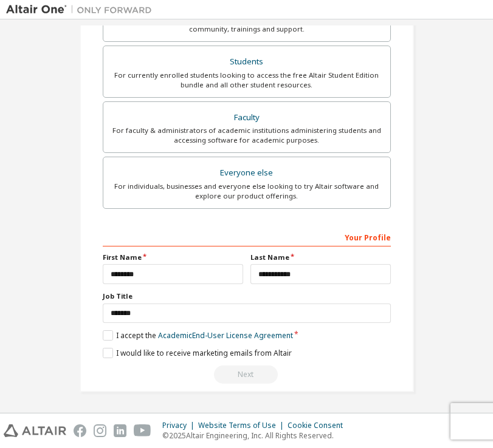 Image resolution: width=493 pixels, height=448 pixels. Describe the element at coordinates (246, 62) in the screenshot. I see `div: Students` at that location.